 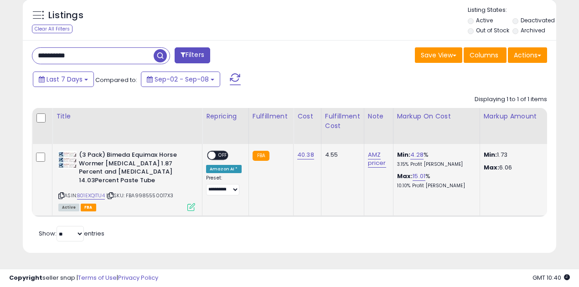 I want to click on div: Clear All Filters, so click(x=52, y=29).